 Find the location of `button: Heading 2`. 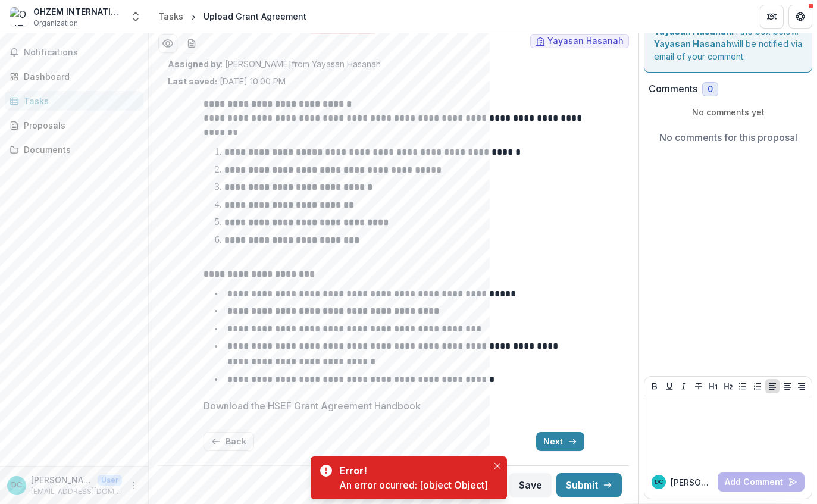

button: Heading 2 is located at coordinates (728, 386).